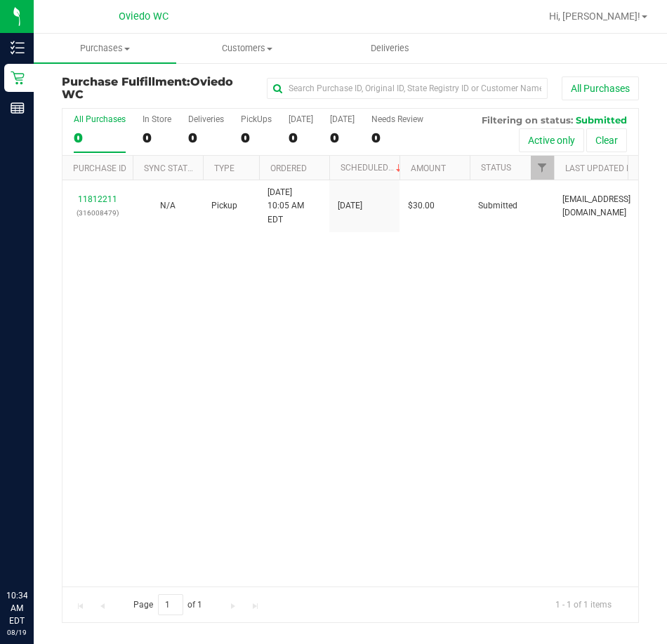 Image resolution: width=667 pixels, height=644 pixels. I want to click on span: Pickup, so click(224, 205).